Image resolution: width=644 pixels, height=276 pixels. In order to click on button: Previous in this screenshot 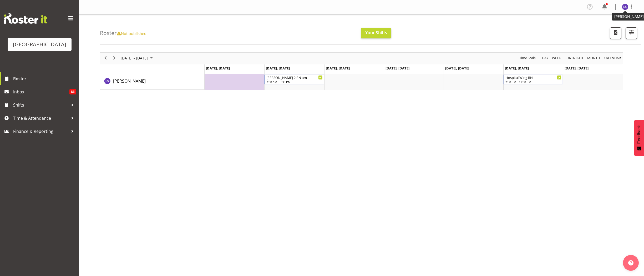, I will do `click(105, 58)`.